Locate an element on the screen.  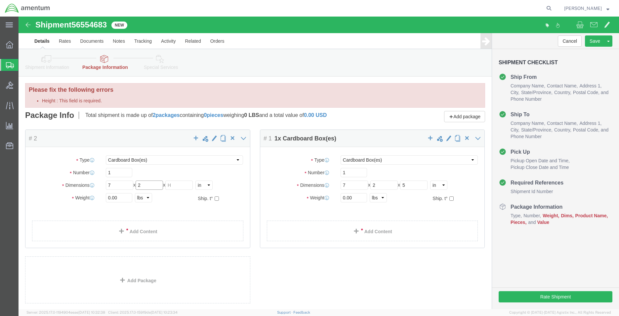
a: Feedback is located at coordinates (302, 312).